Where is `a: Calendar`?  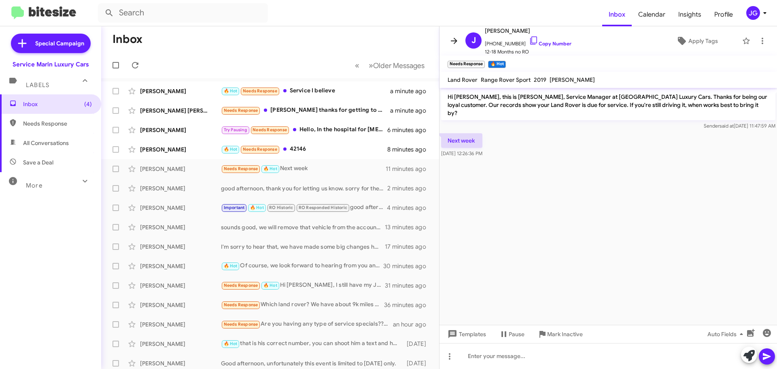
a: Calendar is located at coordinates (652, 15).